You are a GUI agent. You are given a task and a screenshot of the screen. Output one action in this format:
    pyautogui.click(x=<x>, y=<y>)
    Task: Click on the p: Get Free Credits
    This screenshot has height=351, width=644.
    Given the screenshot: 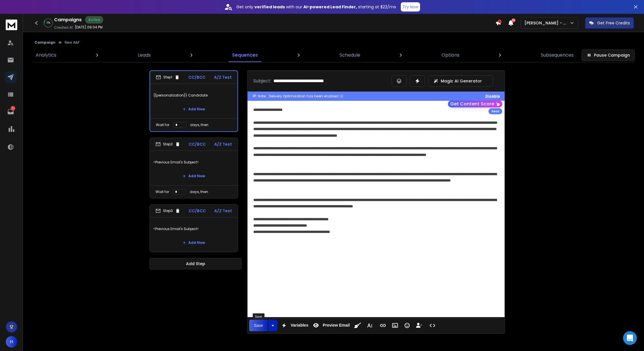 What is the action you would take?
    pyautogui.click(x=614, y=23)
    